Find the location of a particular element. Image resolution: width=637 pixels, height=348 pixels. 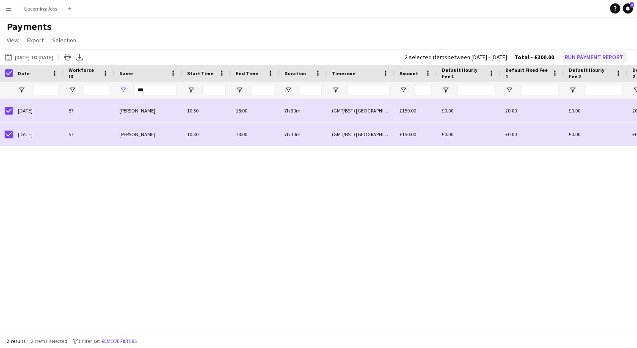

span: Duration is located at coordinates (295, 73).